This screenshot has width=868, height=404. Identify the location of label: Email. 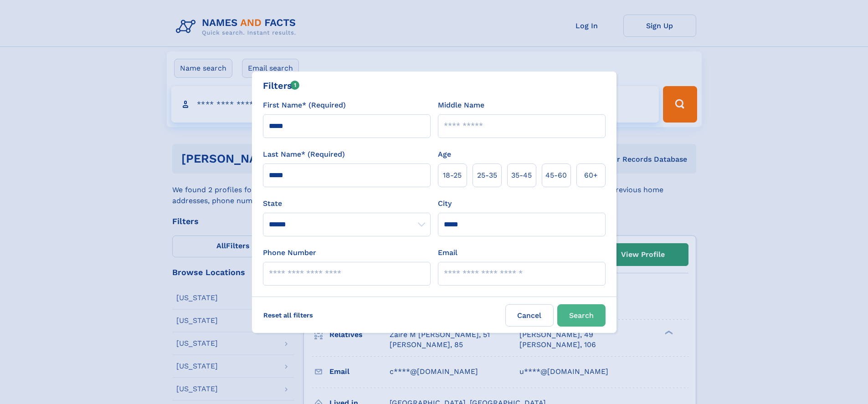
(448, 253).